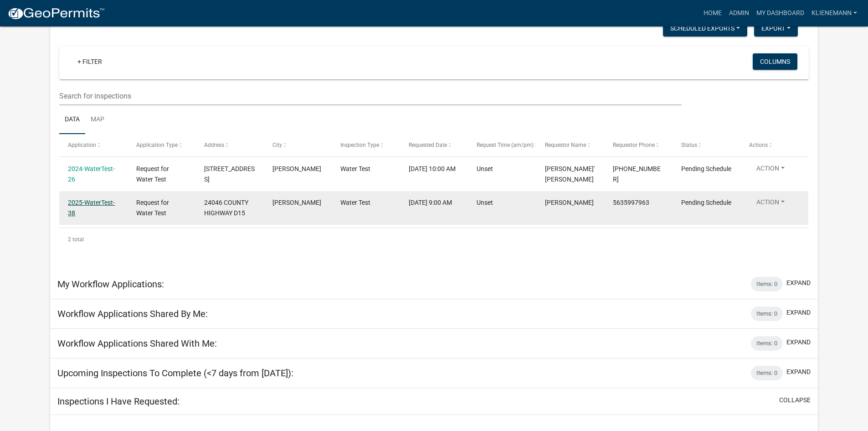 The image size is (868, 431). What do you see at coordinates (137, 343) in the screenshot?
I see `h5: Workflow Applications Shared With Me:` at bounding box center [137, 343].